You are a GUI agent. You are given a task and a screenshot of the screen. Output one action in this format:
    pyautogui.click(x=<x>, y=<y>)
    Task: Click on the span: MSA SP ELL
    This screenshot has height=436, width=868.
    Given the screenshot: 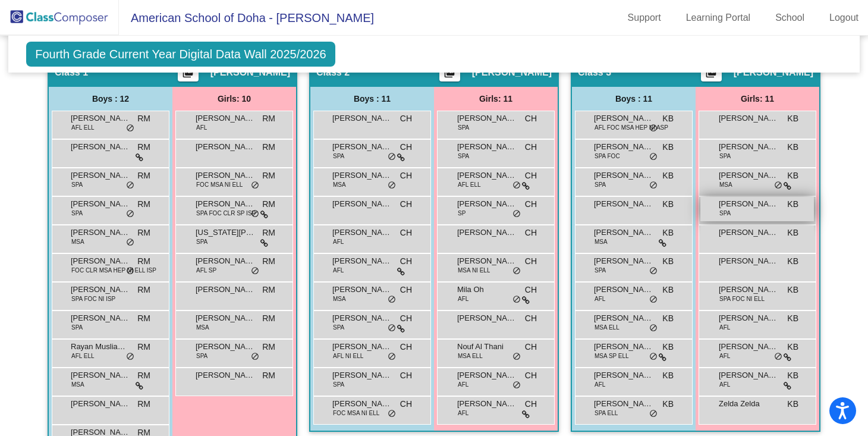 What is the action you would take?
    pyautogui.click(x=612, y=355)
    